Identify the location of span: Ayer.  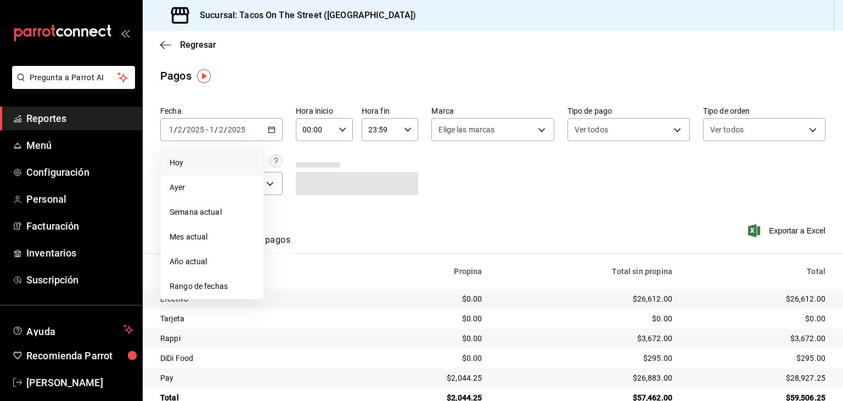
(212, 187).